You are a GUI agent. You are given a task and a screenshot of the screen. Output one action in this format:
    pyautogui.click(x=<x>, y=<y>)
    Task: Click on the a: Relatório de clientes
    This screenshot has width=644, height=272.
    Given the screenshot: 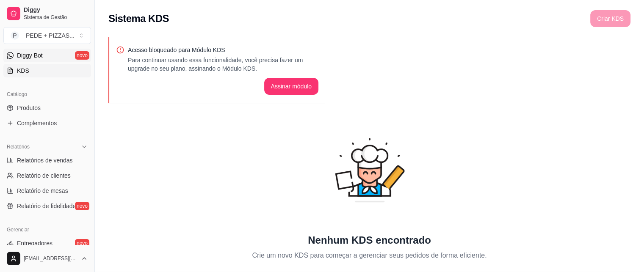 What is the action you would take?
    pyautogui.click(x=47, y=176)
    